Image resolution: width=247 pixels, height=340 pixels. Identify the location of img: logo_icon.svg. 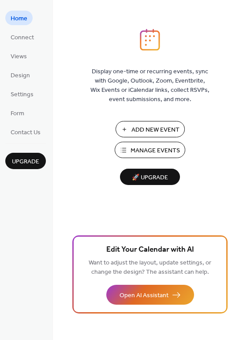
(150, 40).